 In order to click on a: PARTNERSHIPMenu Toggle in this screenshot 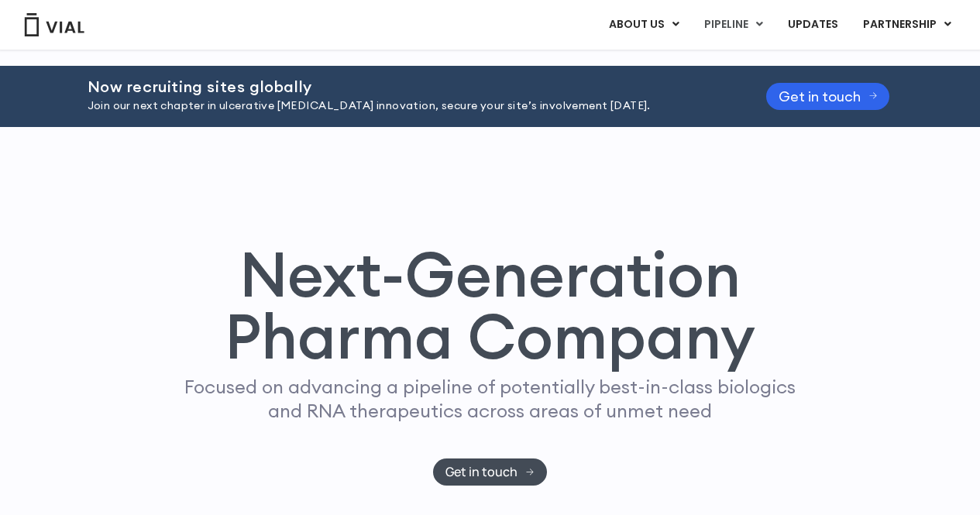, I will do `click(907, 25)`.